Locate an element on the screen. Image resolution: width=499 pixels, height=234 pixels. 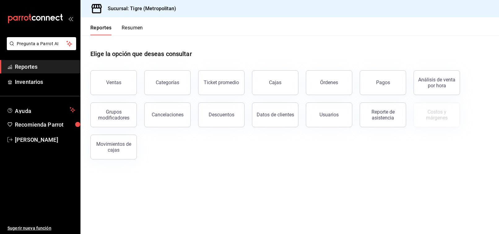
button: Órdenes is located at coordinates (329, 83).